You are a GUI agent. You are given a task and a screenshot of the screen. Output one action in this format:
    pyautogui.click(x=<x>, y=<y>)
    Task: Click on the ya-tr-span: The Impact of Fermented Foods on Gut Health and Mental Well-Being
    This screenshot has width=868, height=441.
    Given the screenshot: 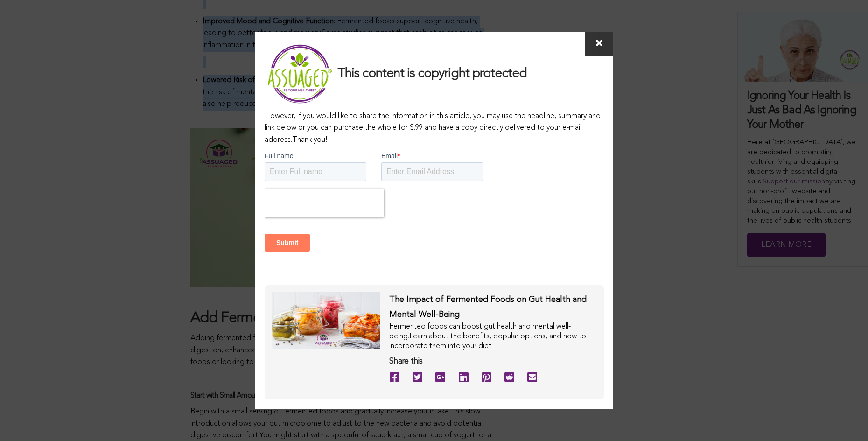 What is the action you would take?
    pyautogui.click(x=488, y=307)
    